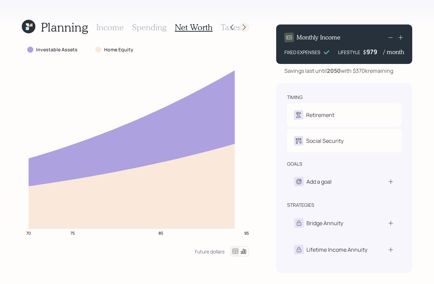 Image resolution: width=434 pixels, height=284 pixels. Describe the element at coordinates (209, 251) in the screenshot. I see `div: Future dollars` at that location.